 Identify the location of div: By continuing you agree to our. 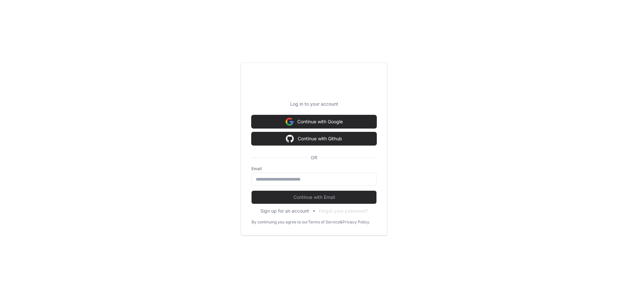
(279, 222).